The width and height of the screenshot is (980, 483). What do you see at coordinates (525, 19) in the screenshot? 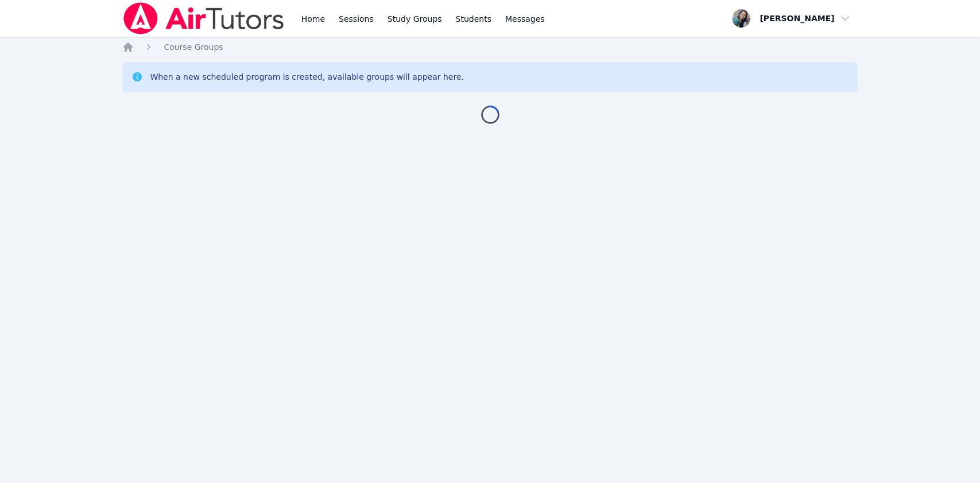
I see `span: Messages` at bounding box center [525, 19].